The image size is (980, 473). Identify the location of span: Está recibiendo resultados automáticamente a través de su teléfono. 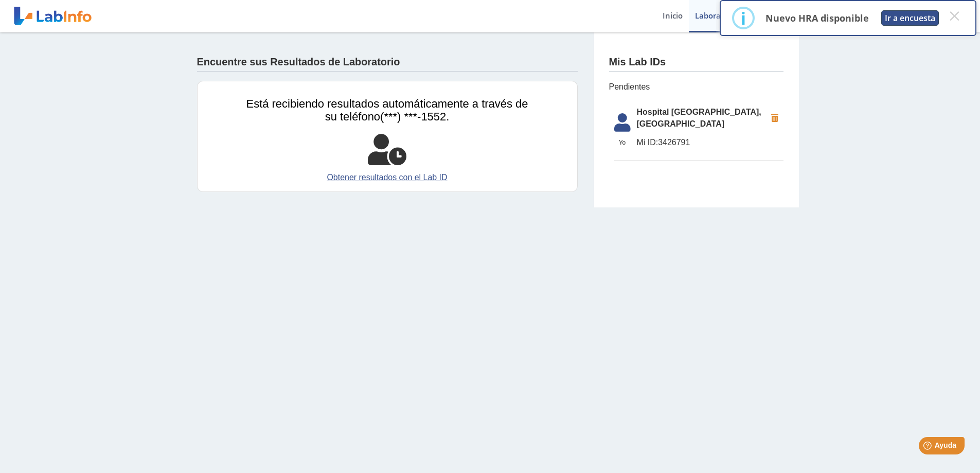
(388, 110).